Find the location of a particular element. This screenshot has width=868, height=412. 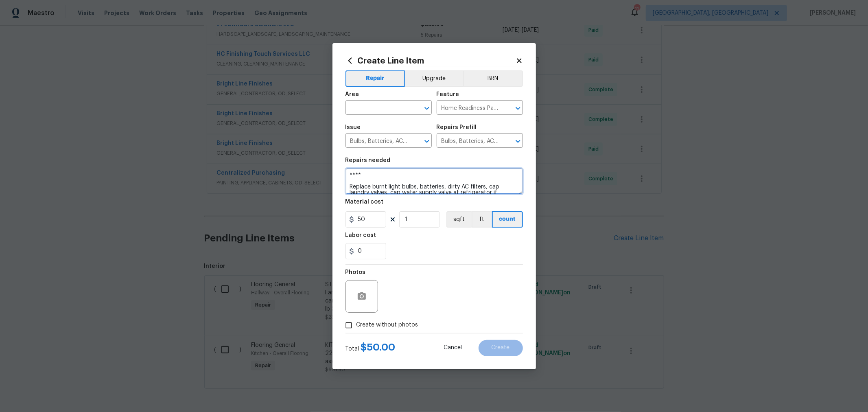

button: sqft is located at coordinates (459, 219).